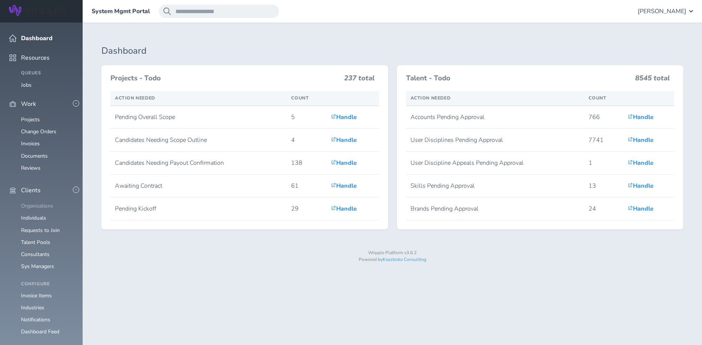 Image resolution: width=702 pixels, height=345 pixels. What do you see at coordinates (26, 85) in the screenshot?
I see `a: Jobs` at bounding box center [26, 85].